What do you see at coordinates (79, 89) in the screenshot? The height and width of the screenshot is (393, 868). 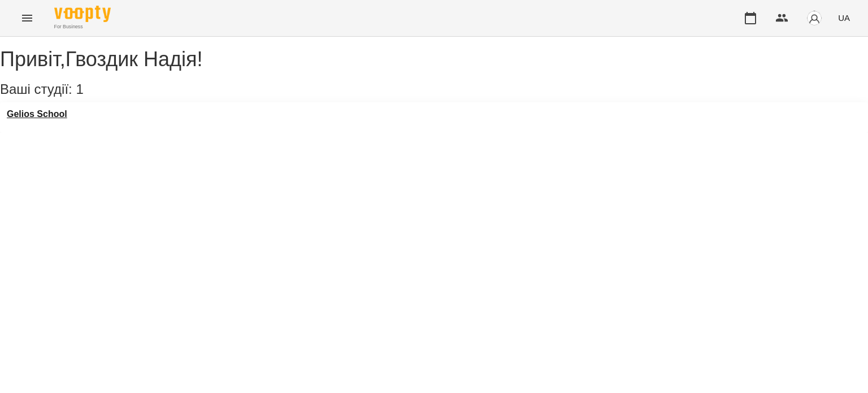 I see `span: 1` at bounding box center [79, 89].